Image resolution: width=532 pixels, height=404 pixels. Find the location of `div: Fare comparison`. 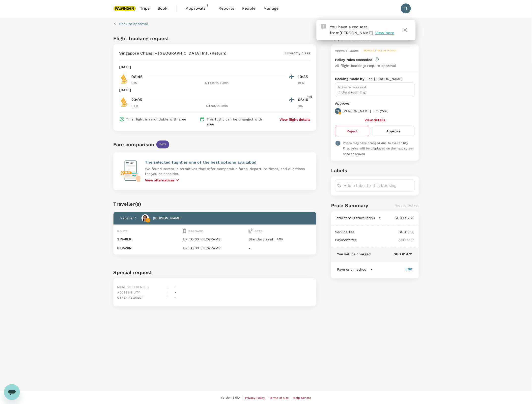

div: Fare comparison is located at coordinates (134, 145).